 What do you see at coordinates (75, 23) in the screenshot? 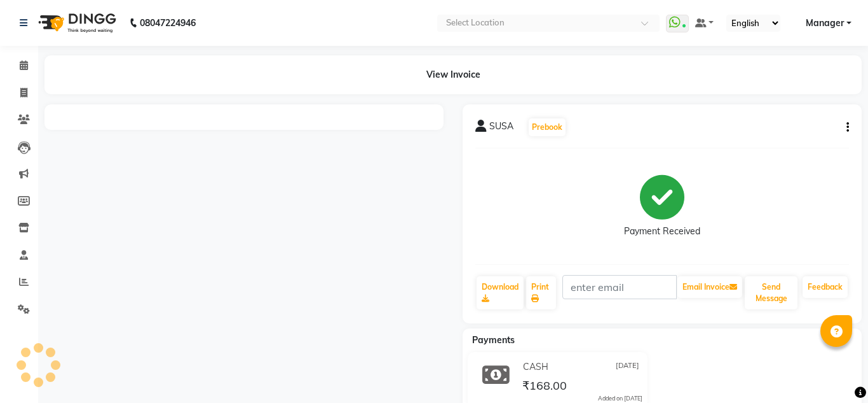
I see `img: logo` at bounding box center [75, 23].